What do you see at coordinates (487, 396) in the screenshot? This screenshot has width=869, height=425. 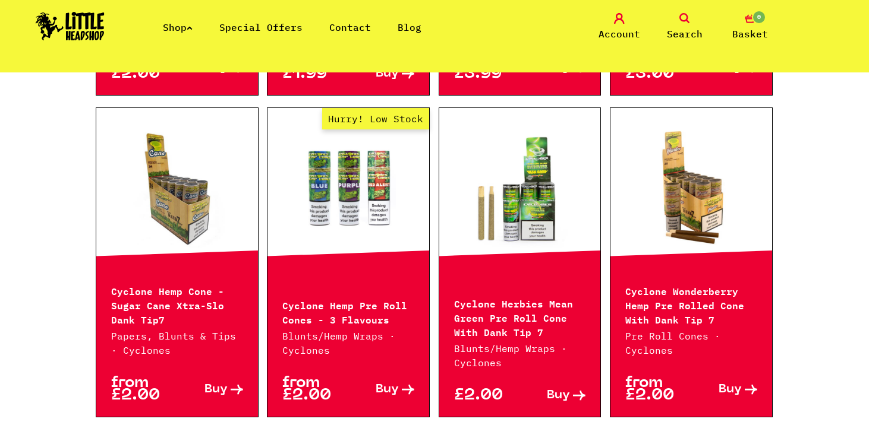 I see `p: £2.00` at bounding box center [487, 396].